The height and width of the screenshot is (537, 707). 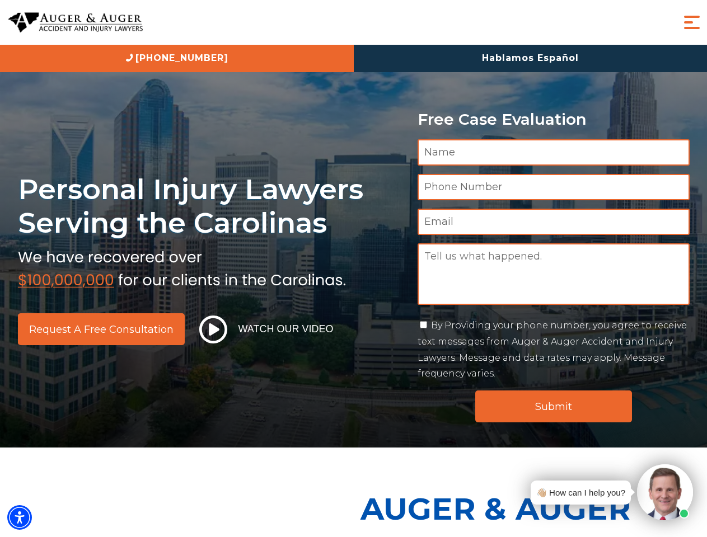 I want to click on p: Free Case Evaluation, so click(x=554, y=119).